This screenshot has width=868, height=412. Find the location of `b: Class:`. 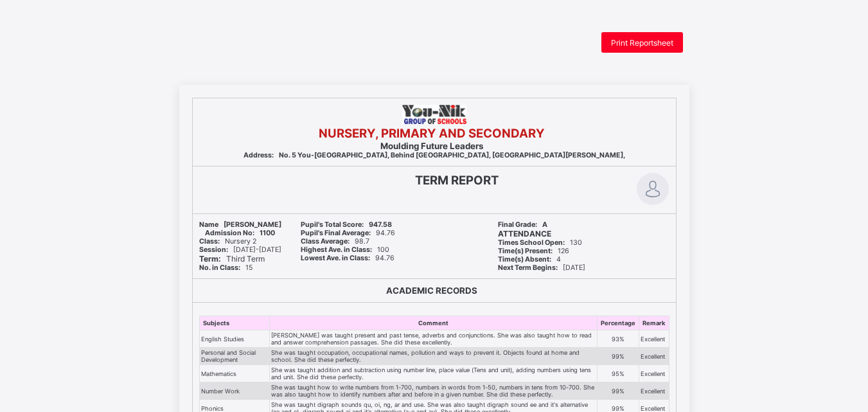

b: Class: is located at coordinates (209, 241).